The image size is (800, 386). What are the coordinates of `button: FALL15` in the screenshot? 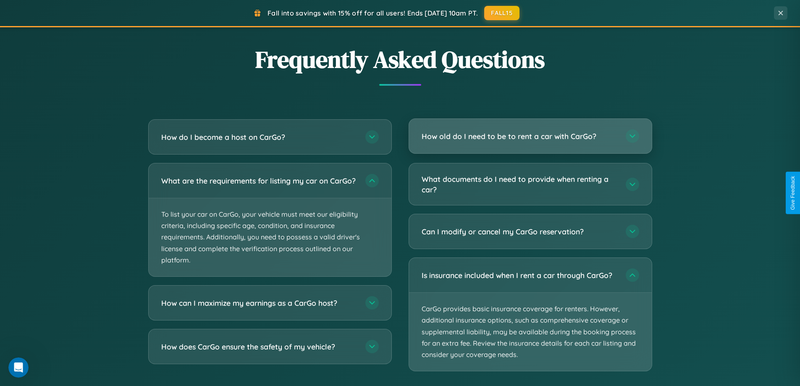 It's located at (502, 13).